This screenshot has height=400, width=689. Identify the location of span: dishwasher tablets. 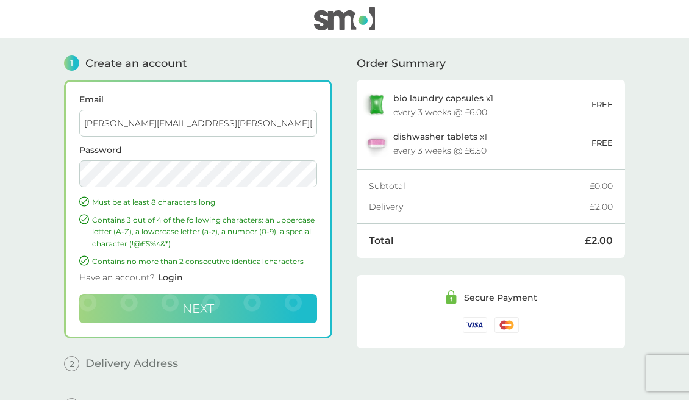
(435, 137).